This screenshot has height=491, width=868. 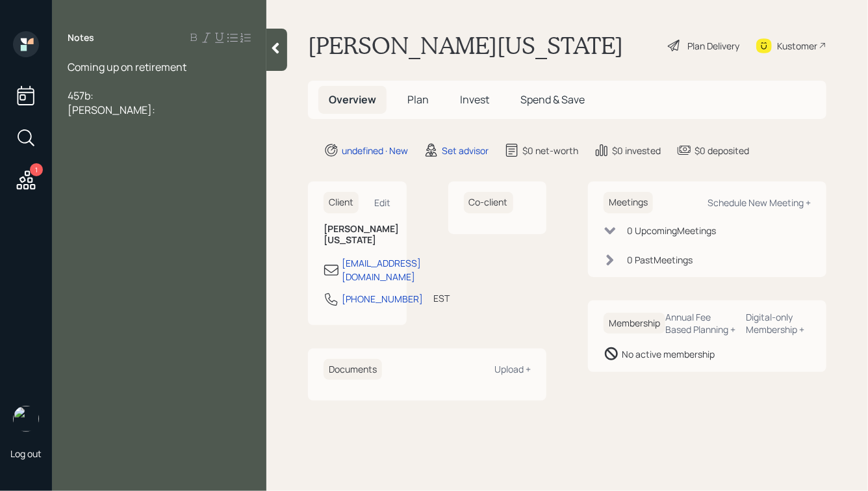 I want to click on div: Set advisor, so click(x=465, y=150).